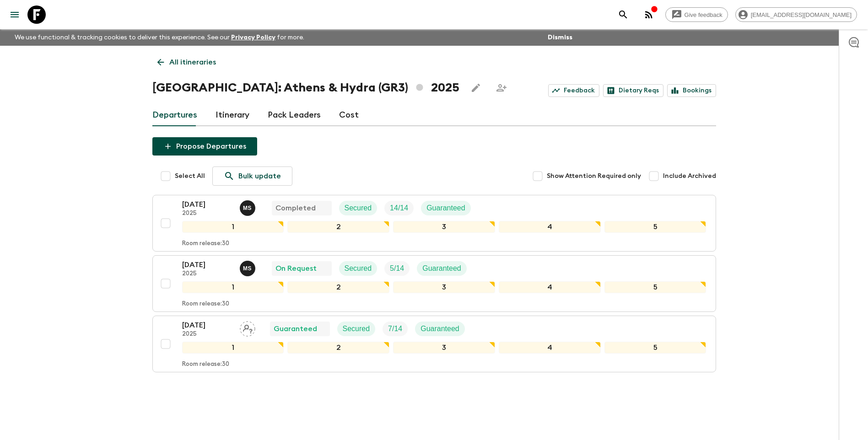 The width and height of the screenshot is (868, 440). I want to click on button: Edit this itinerary, so click(476, 88).